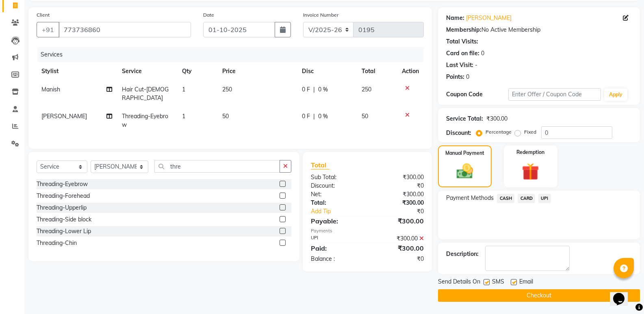 The width and height of the screenshot is (644, 314). What do you see at coordinates (464, 30) in the screenshot?
I see `div: Membership:` at bounding box center [464, 30].